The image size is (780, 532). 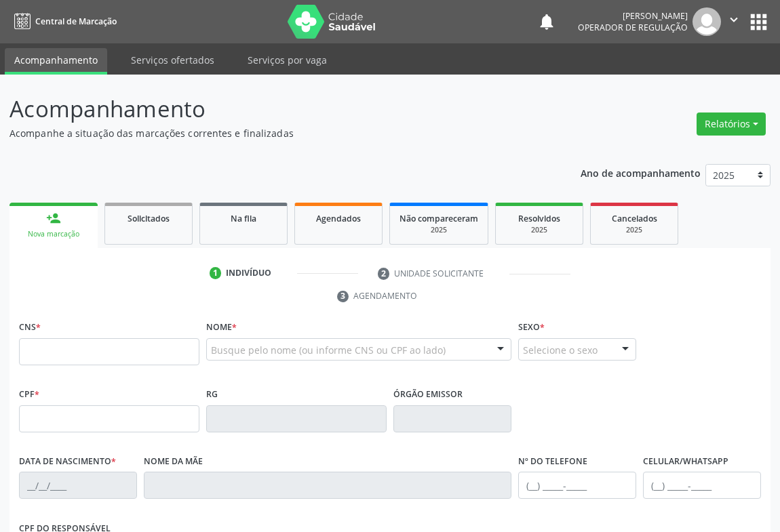 What do you see at coordinates (56, 61) in the screenshot?
I see `a: Acompanhamento` at bounding box center [56, 61].